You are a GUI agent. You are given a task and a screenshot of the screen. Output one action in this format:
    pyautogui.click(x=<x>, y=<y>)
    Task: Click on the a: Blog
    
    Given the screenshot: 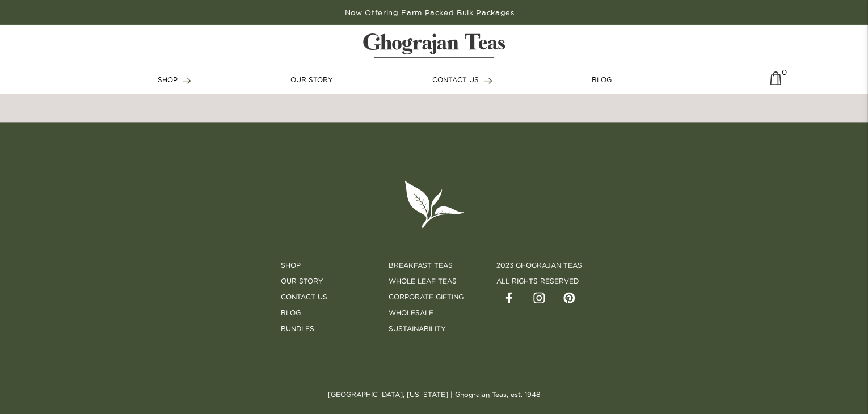 What is the action you would take?
    pyautogui.click(x=291, y=313)
    